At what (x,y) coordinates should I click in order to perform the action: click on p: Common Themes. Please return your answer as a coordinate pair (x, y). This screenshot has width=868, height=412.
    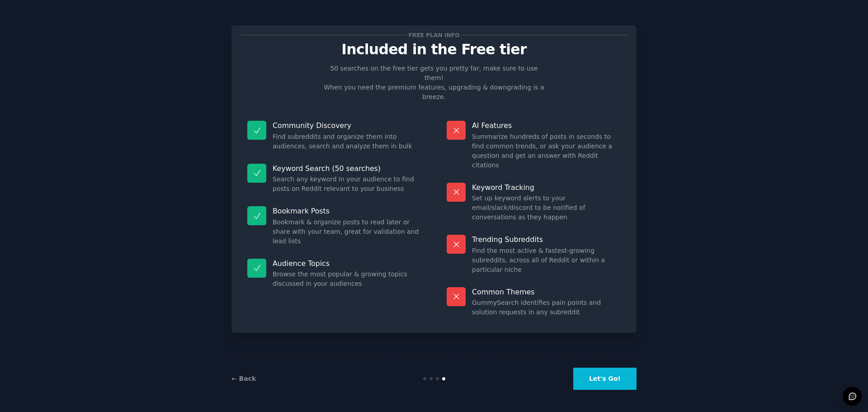
    Looking at the image, I should click on (546, 292).